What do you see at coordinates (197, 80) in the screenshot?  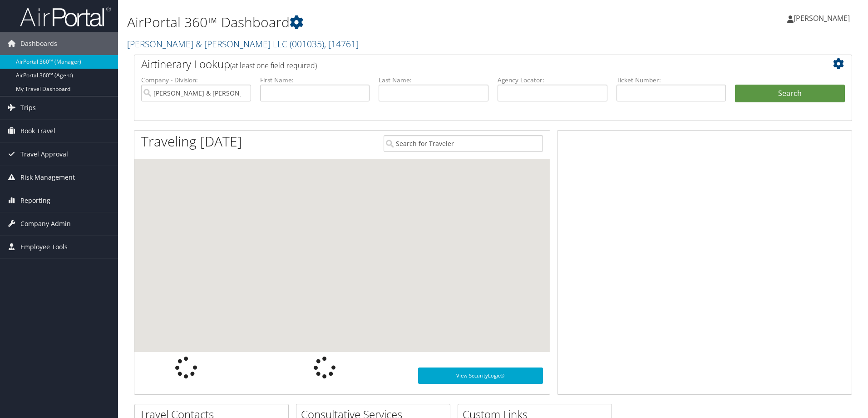 I see `label: Company - Division:` at bounding box center [197, 80].